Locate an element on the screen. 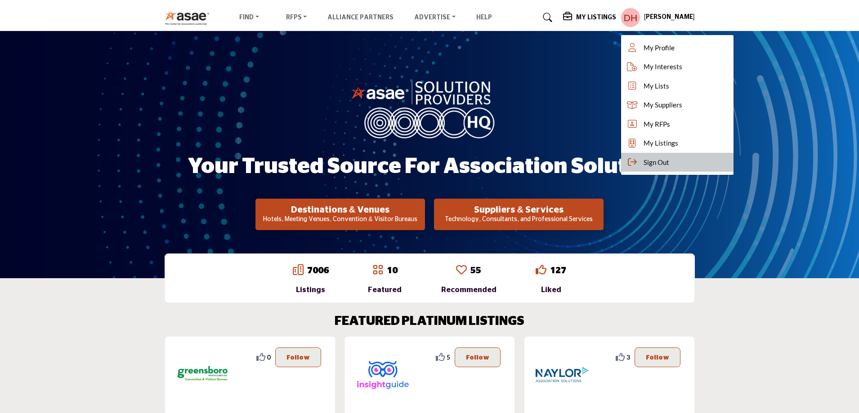 This screenshot has width=859, height=413. button: Show hide supplier dropdown is located at coordinates (630, 18).